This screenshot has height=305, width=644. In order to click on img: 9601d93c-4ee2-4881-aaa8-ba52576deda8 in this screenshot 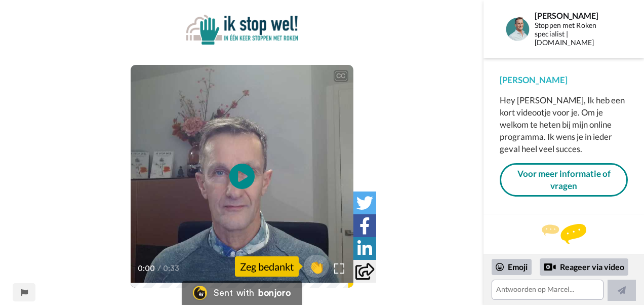, I will do `click(242, 30)`.